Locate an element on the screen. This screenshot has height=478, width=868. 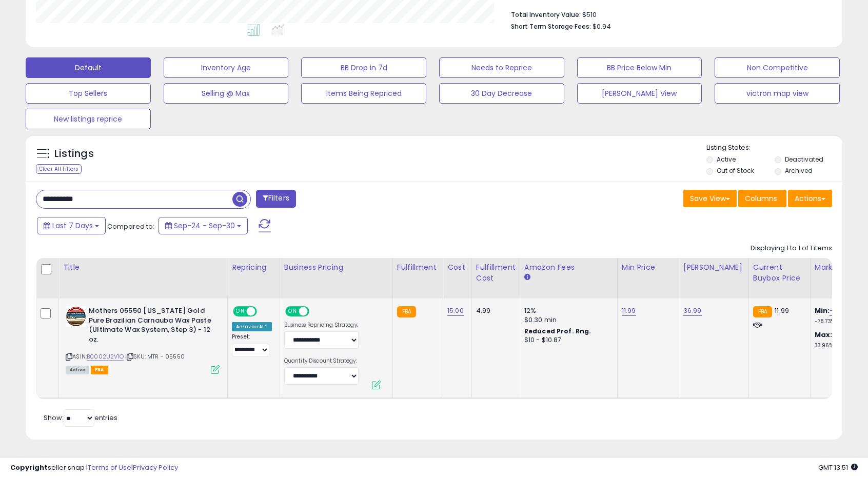
div: Cost is located at coordinates (457, 267).